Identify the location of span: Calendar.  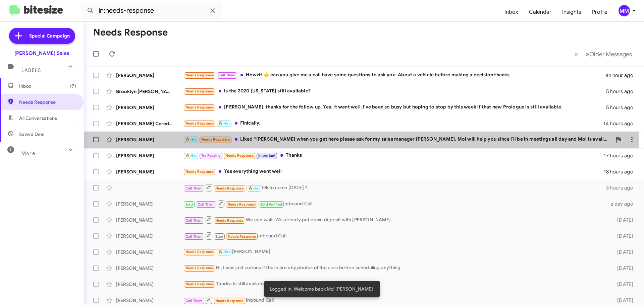
(540, 12).